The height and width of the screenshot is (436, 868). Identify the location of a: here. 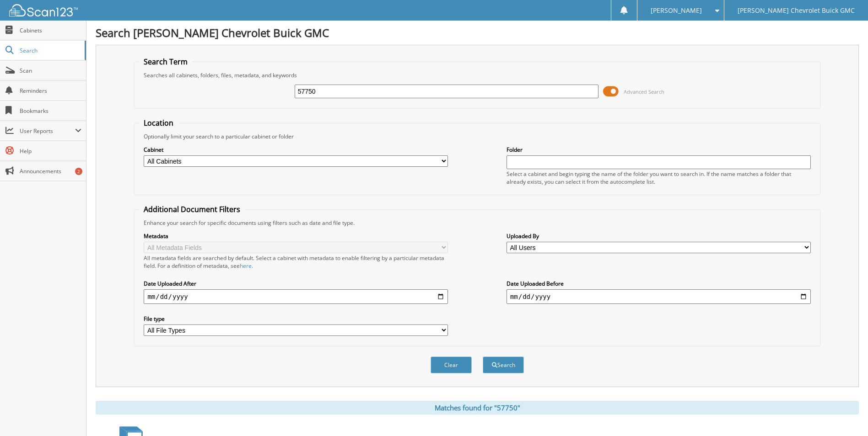
(246, 265).